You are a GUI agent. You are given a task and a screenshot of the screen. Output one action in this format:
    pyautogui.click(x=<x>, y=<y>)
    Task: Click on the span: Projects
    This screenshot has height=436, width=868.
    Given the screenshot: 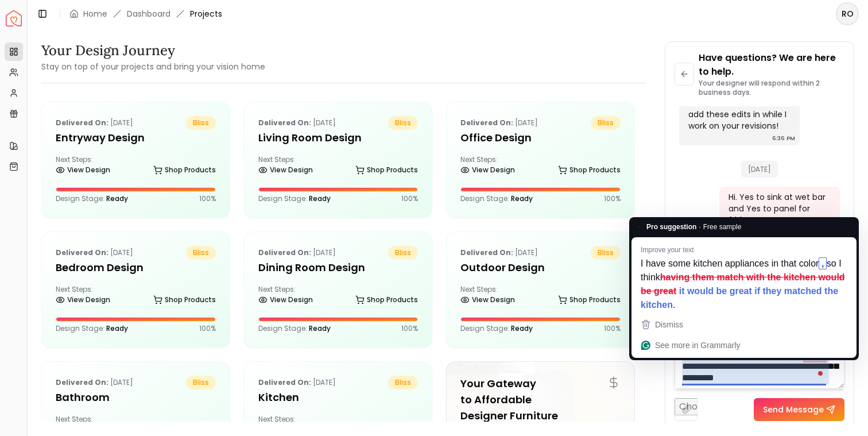 What is the action you would take?
    pyautogui.click(x=206, y=14)
    